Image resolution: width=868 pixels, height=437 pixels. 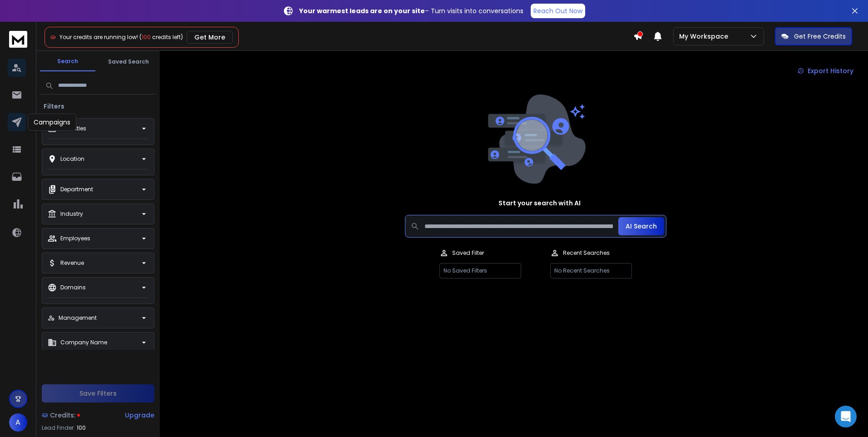 What do you see at coordinates (18, 423) in the screenshot?
I see `span: A` at bounding box center [18, 423].